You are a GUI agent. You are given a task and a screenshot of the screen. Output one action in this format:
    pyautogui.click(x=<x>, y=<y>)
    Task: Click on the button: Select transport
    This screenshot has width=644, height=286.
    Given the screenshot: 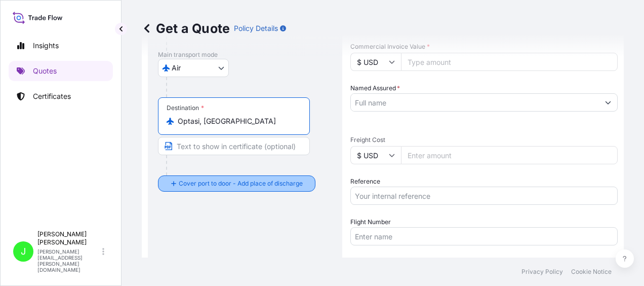 What is the action you would take?
    pyautogui.click(x=193, y=68)
    